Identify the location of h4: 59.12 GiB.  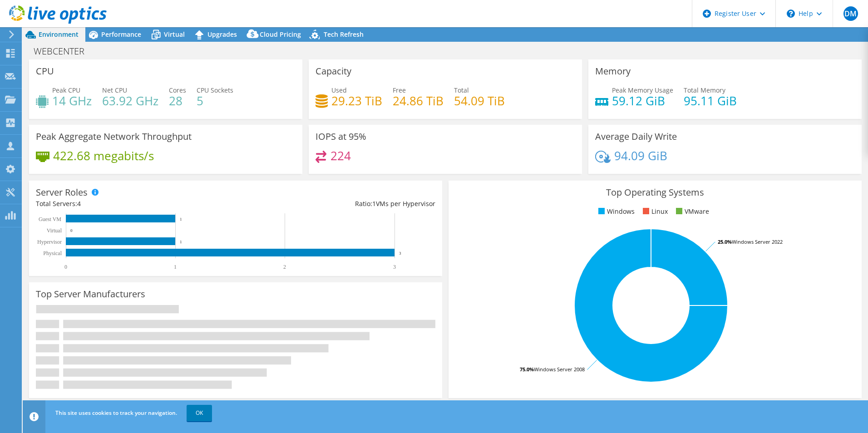
(642, 101).